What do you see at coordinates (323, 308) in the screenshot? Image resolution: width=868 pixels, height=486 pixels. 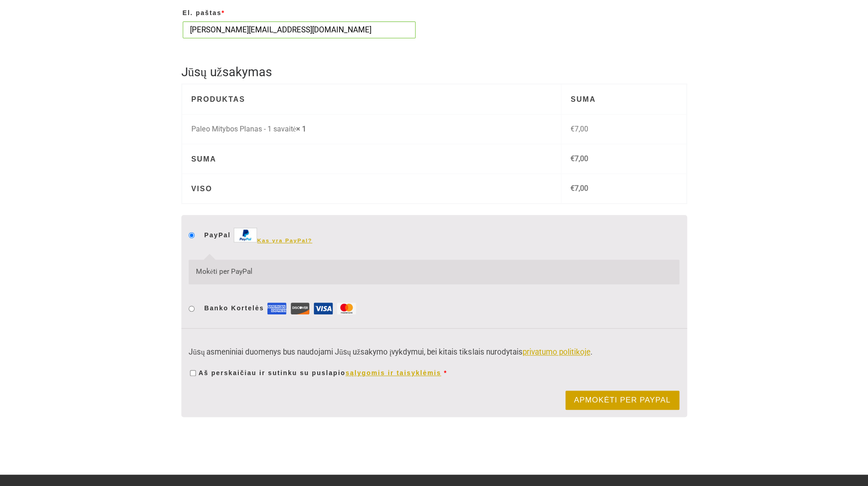 I see `img: Visa` at bounding box center [323, 308].